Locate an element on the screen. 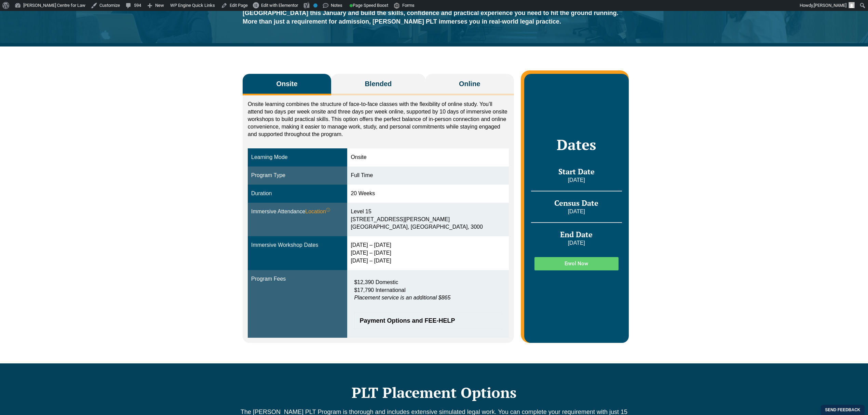 Image resolution: width=868 pixels, height=415 pixels. div: Learning Mode is located at coordinates (298, 157).